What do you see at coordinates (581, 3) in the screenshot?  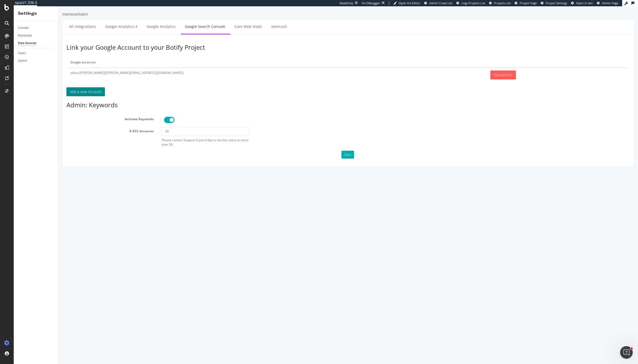 I see `a: Open in dev` at bounding box center [581, 3].